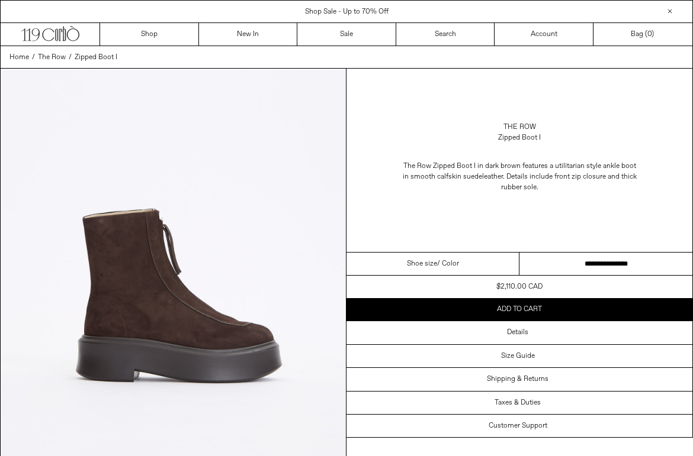 This screenshot has height=456, width=693. What do you see at coordinates (517, 403) in the screenshot?
I see `h3: Taxes & Duties` at bounding box center [517, 403].